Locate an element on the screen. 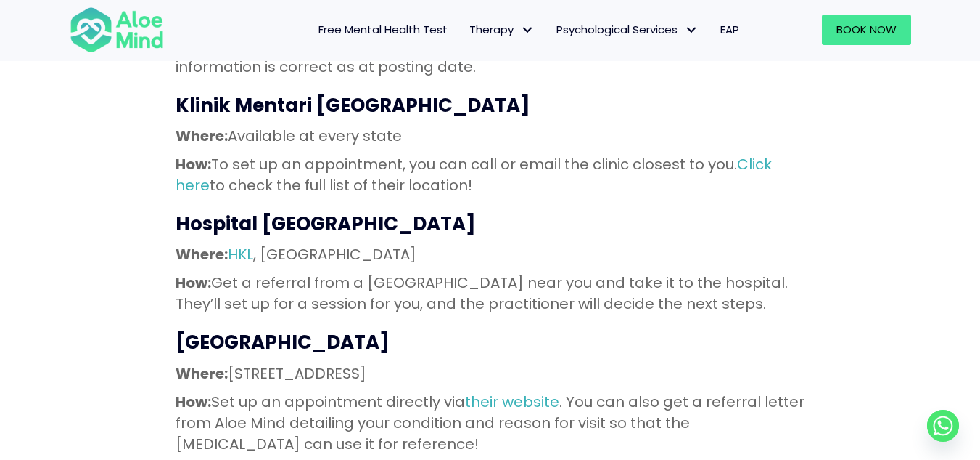  a: HKL is located at coordinates (240, 254).